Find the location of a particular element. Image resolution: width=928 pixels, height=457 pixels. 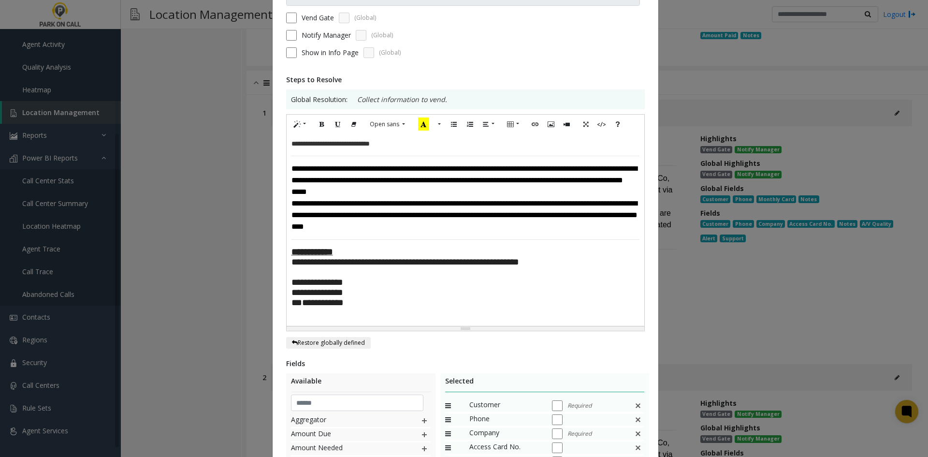

button: Recent Color is located at coordinates (424, 124).